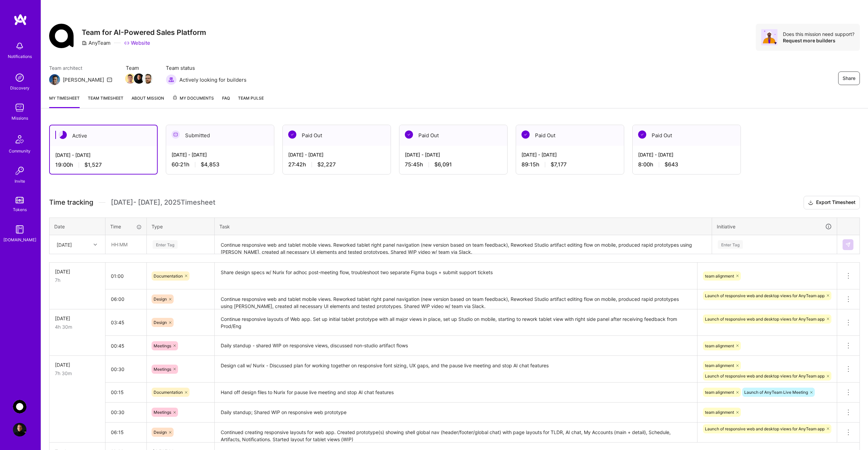 The height and width of the screenshot is (450, 868). I want to click on textarea: Share design specs w/ Nurix for adhoc post-meeting flow, troubleshoot two separate Figma bugs + s..., so click(456, 276).